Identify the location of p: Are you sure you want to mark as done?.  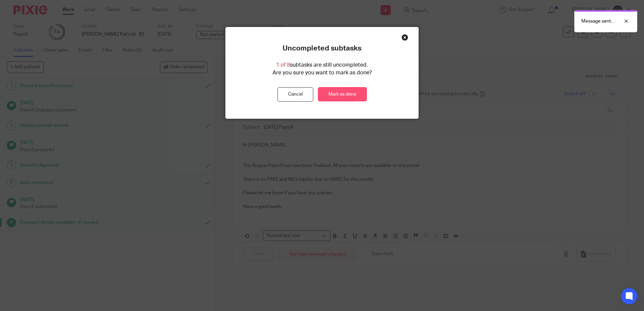
(322, 73).